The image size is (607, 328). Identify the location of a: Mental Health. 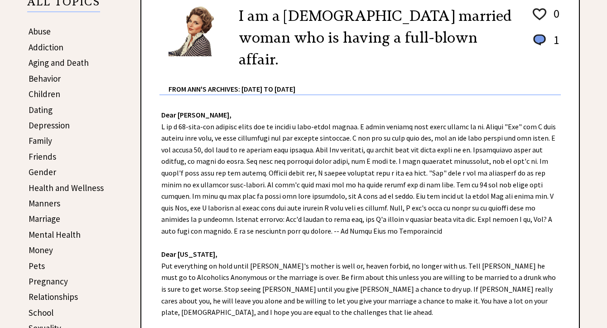
(54, 234).